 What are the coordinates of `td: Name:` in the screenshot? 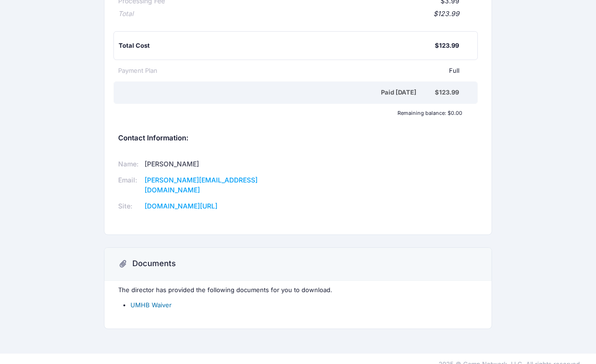 It's located at (130, 164).